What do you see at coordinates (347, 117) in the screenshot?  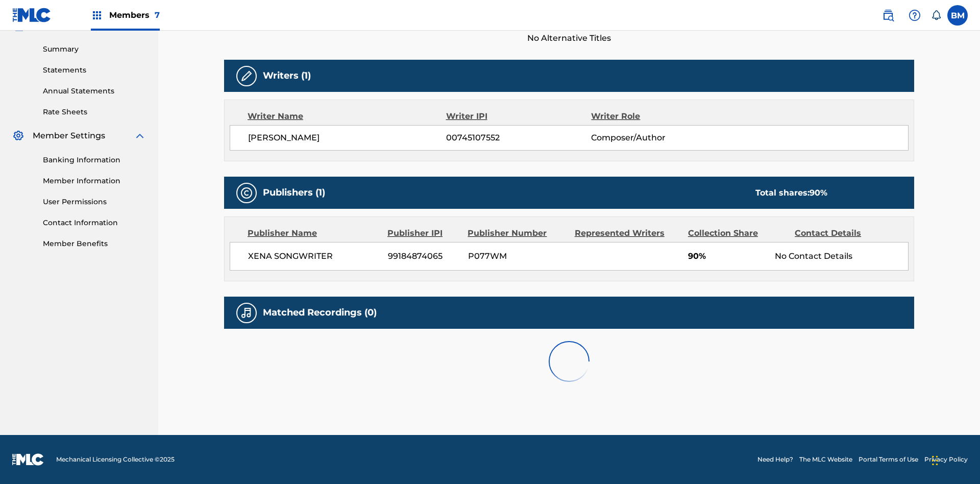 I see `div: Writer Name` at bounding box center [347, 117].